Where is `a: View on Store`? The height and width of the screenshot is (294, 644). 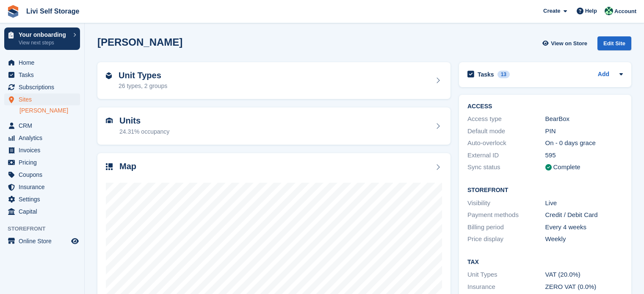
a: View on Store is located at coordinates (566, 43).